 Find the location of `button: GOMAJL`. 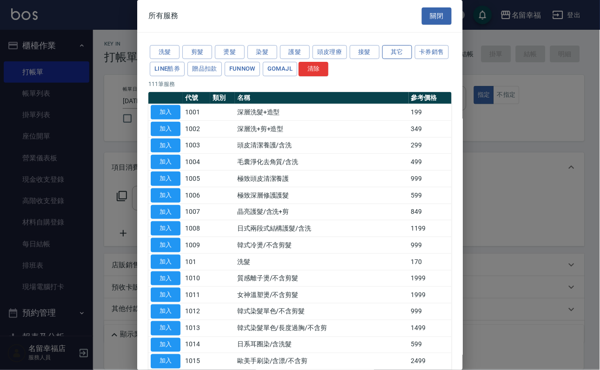

button: GOMAJL is located at coordinates (280, 69).